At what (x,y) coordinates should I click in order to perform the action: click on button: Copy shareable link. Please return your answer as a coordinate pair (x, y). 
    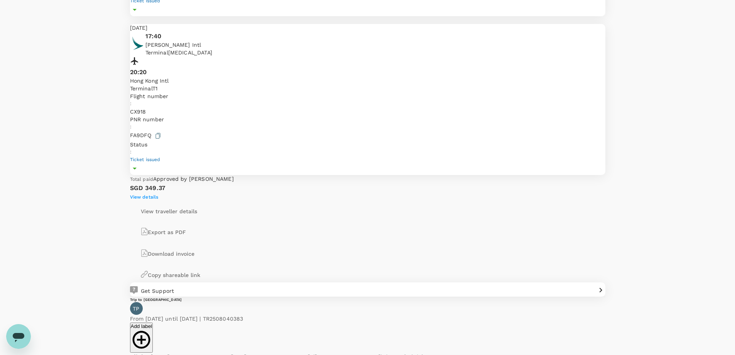
    Looking at the image, I should click on (171, 275).